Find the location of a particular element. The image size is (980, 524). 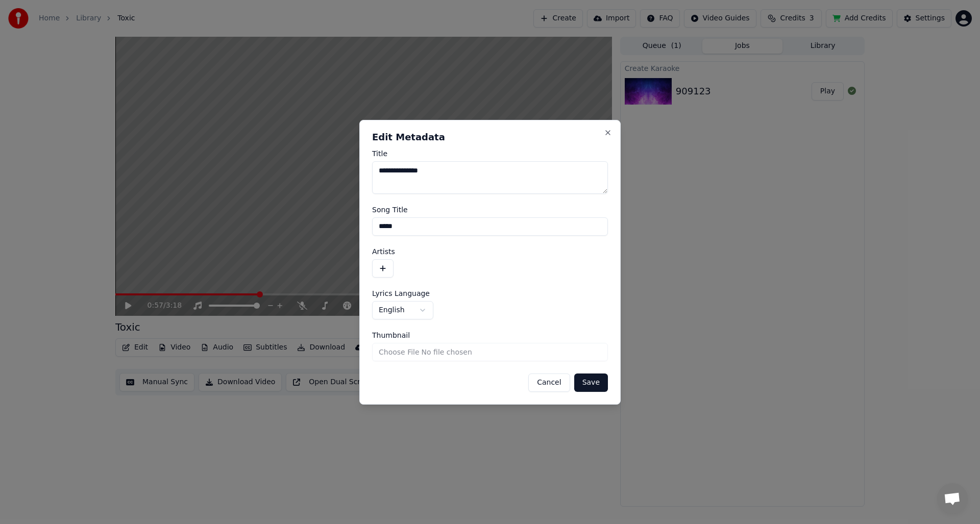

label: Song Title is located at coordinates (490, 210).